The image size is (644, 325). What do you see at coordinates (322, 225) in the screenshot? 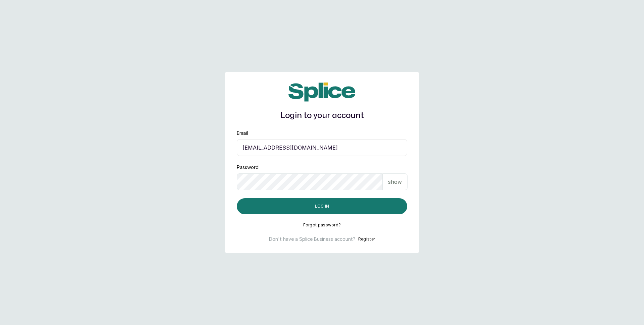
I see `button: Forgot password?` at bounding box center [322, 225].